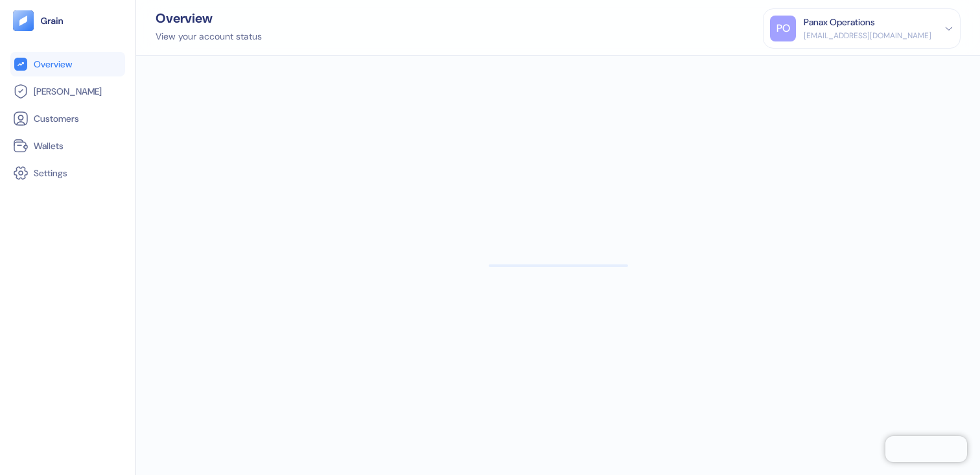 The image size is (980, 475). Describe the element at coordinates (51, 173) in the screenshot. I see `span: Settings` at that location.